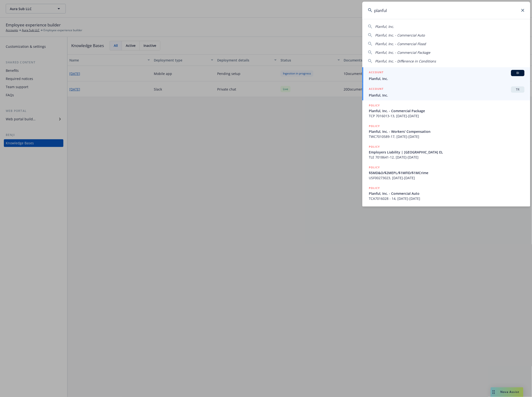 The image size is (532, 397). Describe the element at coordinates (447, 131) in the screenshot. I see `span: Planful, Inc. - Workers' Compensation` at that location.